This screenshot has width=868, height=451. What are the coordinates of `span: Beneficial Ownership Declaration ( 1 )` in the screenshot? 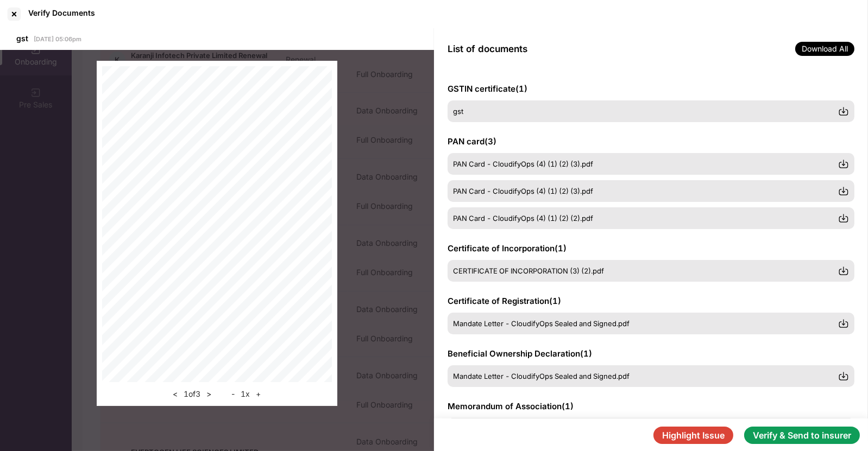 It's located at (519, 353).